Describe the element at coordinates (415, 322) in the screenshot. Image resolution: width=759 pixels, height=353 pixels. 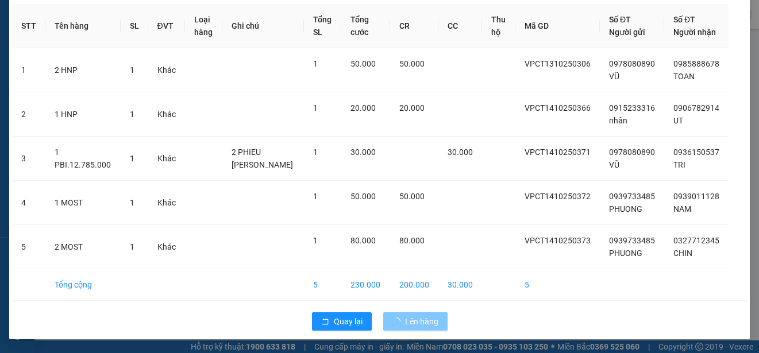
I see `button: Lên hàng` at that location.